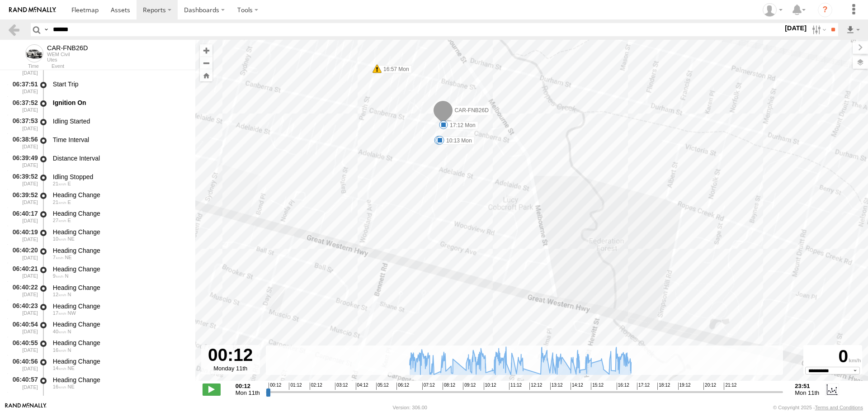  What do you see at coordinates (120, 139) in the screenshot?
I see `div: Time Interval` at bounding box center [120, 139].